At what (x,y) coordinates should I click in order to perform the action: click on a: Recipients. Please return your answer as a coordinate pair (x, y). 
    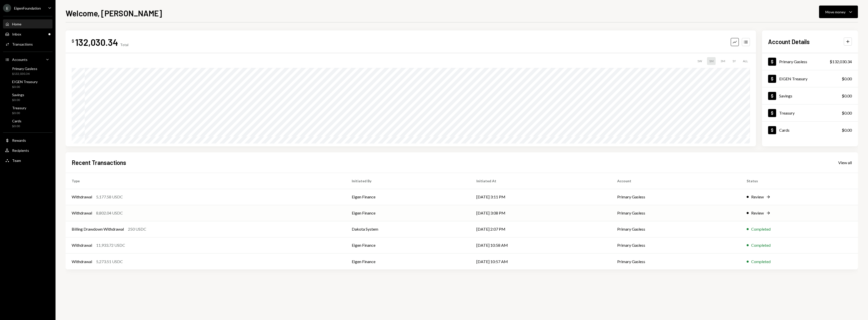
    Looking at the image, I should click on (28, 150).